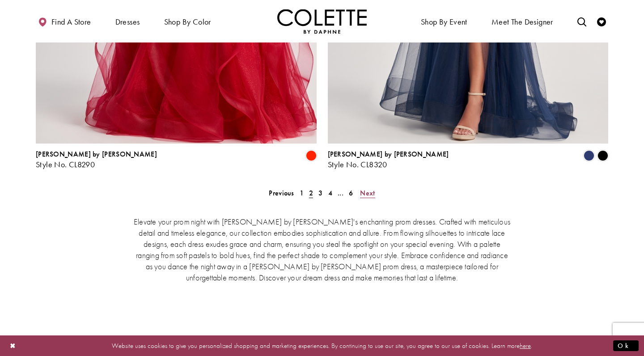 This screenshot has width=644, height=356. Describe the element at coordinates (96, 160) in the screenshot. I see `div: Colette by Daphne Style No. CL8290` at that location.